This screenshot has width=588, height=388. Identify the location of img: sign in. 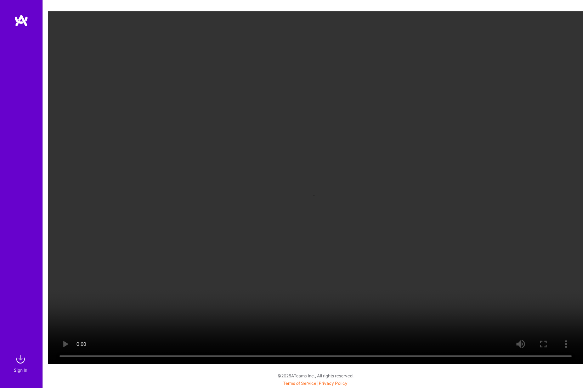
(21, 360).